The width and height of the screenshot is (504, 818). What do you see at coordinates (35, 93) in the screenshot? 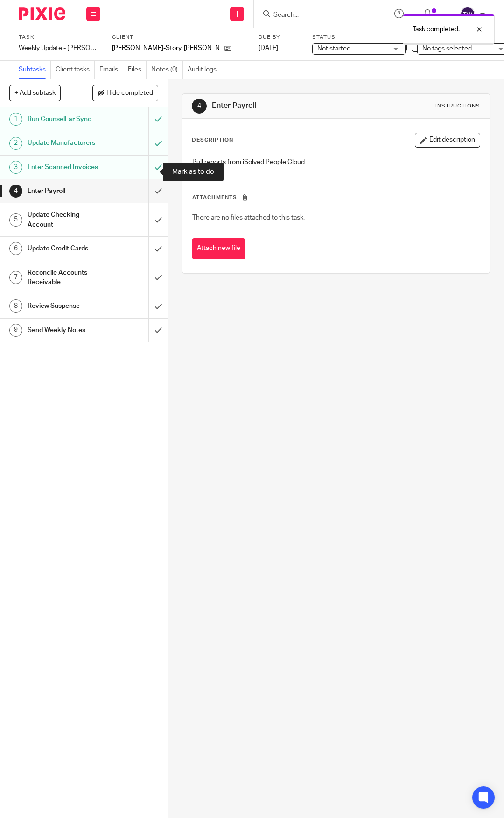
I see `button: + Add subtask` at bounding box center [35, 93].